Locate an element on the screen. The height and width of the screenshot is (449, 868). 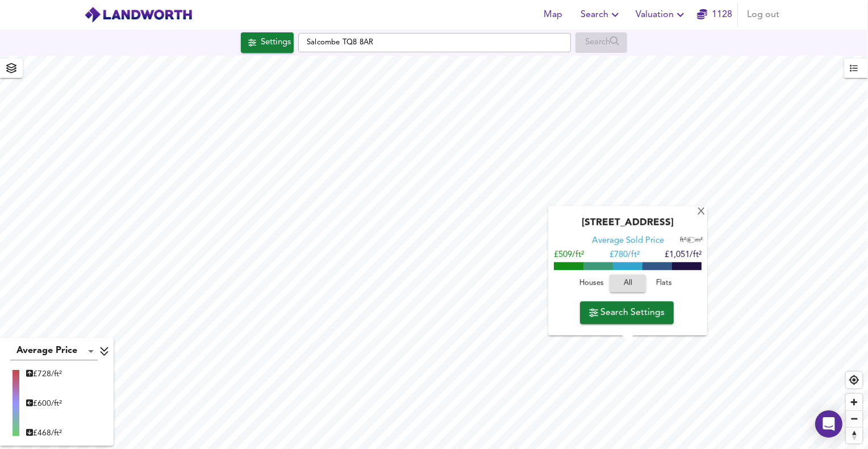
span: £1,051/ft² is located at coordinates (683, 255).